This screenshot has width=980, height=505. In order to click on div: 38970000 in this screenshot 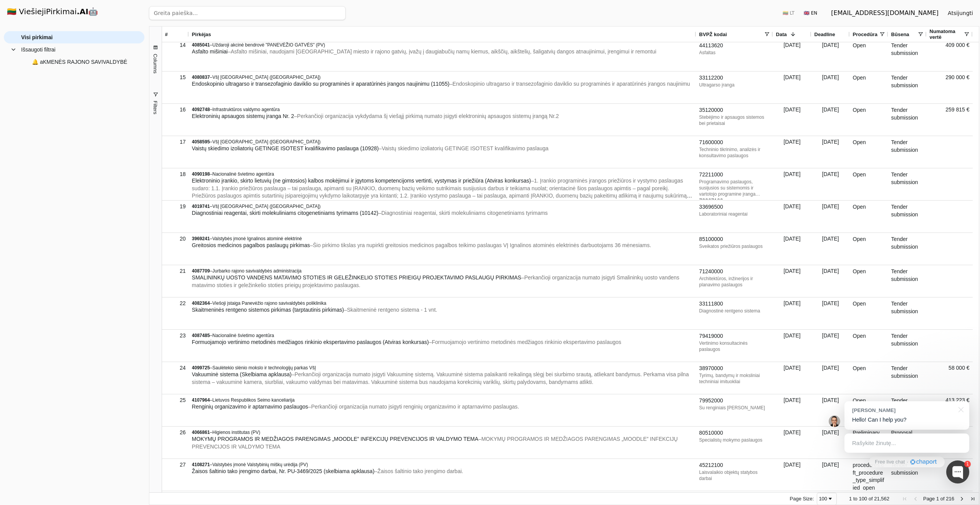, I will do `click(735, 368)`.